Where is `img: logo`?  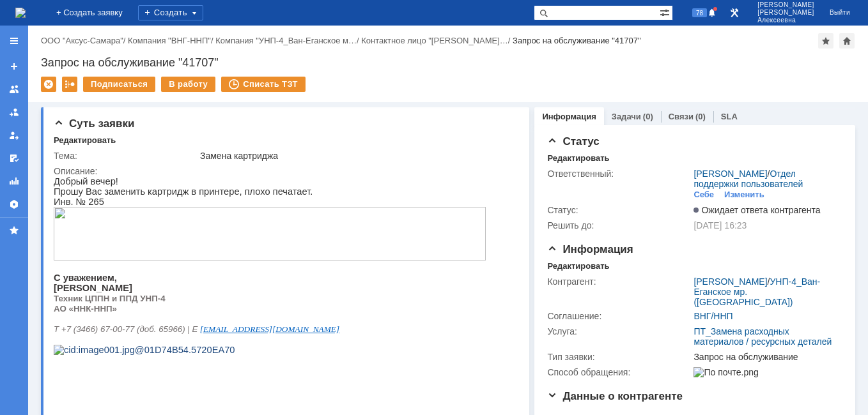 img: logo is located at coordinates (20, 13).